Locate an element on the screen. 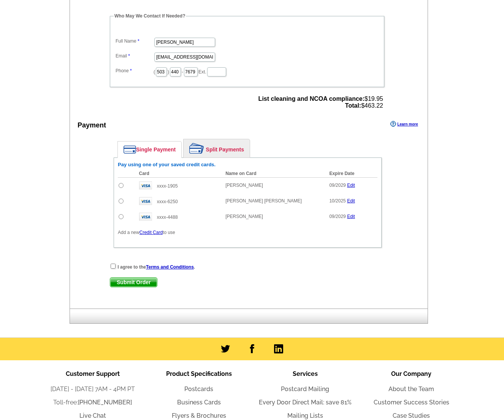 Image resolution: width=504 pixels, height=420 pixels. span: xxxx-1905 is located at coordinates (167, 186).